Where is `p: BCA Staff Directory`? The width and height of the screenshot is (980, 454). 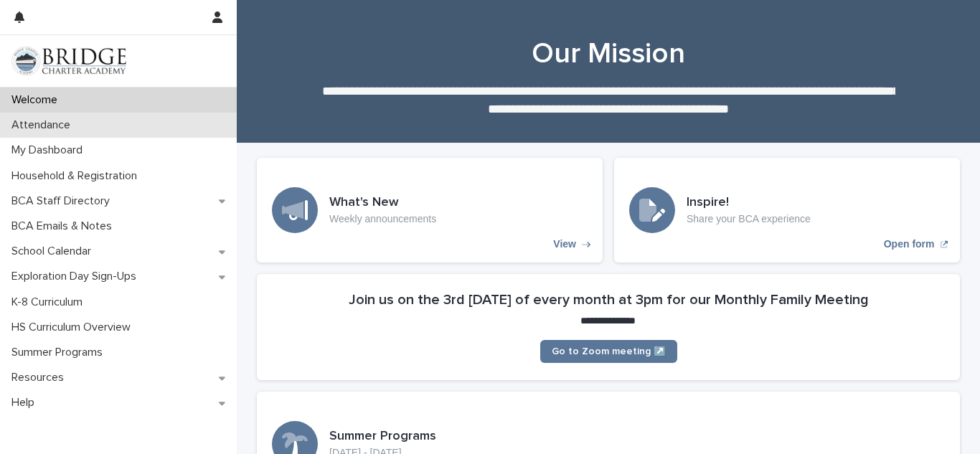
p: BCA Staff Directory is located at coordinates (63, 201).